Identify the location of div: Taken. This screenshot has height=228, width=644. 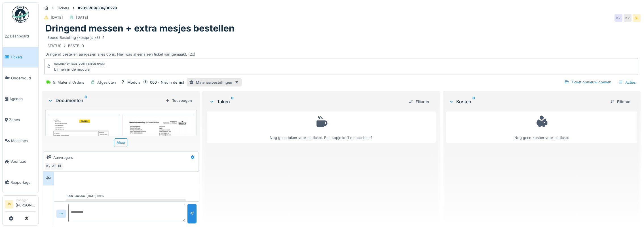
(307, 102).